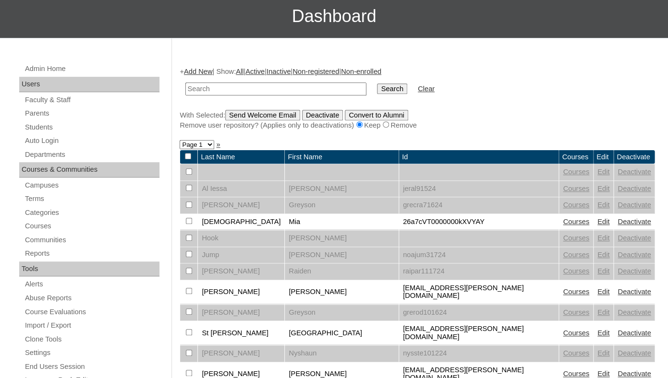 Image resolution: width=668 pixels, height=378 pixels. Describe the element at coordinates (341, 354) in the screenshot. I see `td: Nyshaun` at that location.